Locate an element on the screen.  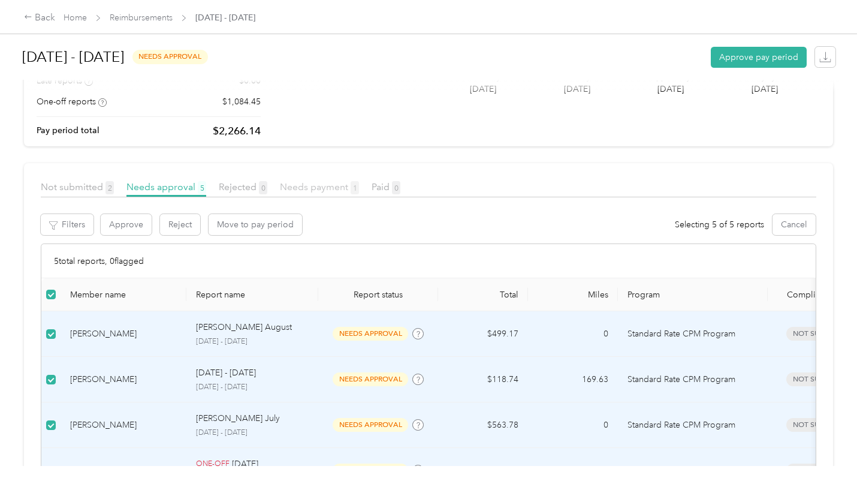
button: Filters is located at coordinates (67, 224).